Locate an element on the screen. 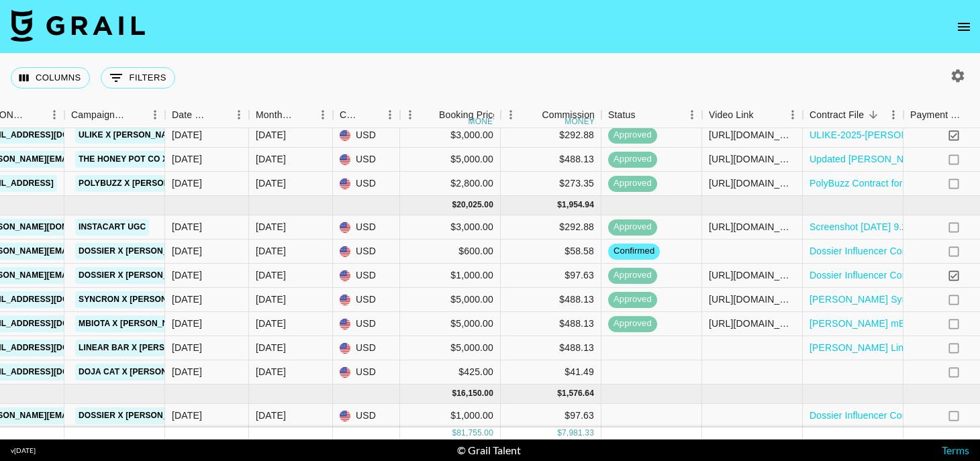 This screenshot has height=461, width=980. div: 7,981.33 is located at coordinates (578, 433).